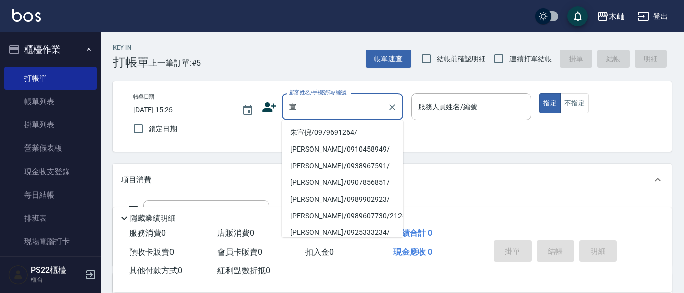 This screenshot has width=684, height=293. I want to click on button: save, so click(578, 16).